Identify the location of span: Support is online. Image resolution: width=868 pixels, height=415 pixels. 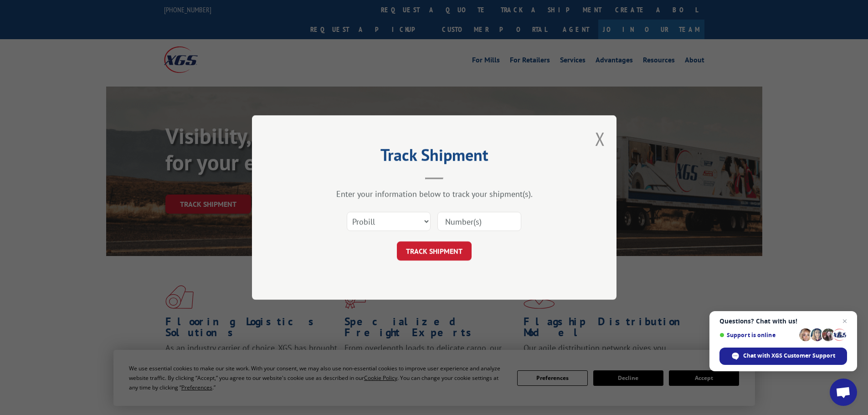
(757, 335).